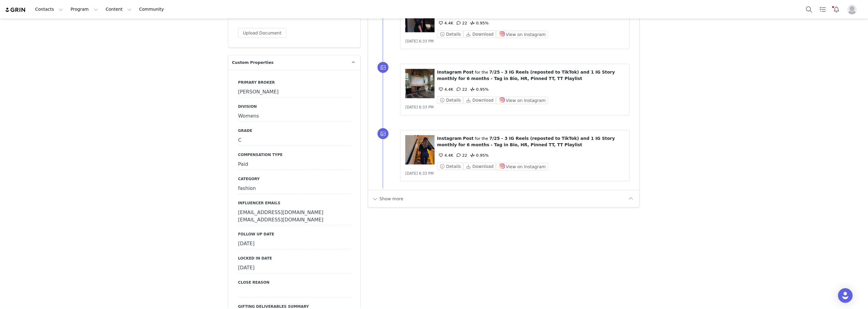 The width and height of the screenshot is (868, 309). Describe the element at coordinates (294, 165) in the screenshot. I see `div: Paid` at that location.